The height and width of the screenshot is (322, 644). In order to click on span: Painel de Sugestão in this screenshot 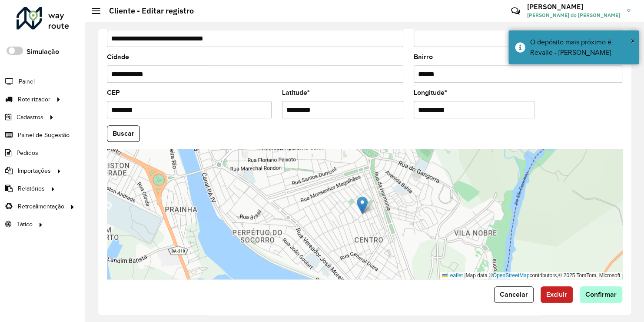, I will do `click(43, 135)`.